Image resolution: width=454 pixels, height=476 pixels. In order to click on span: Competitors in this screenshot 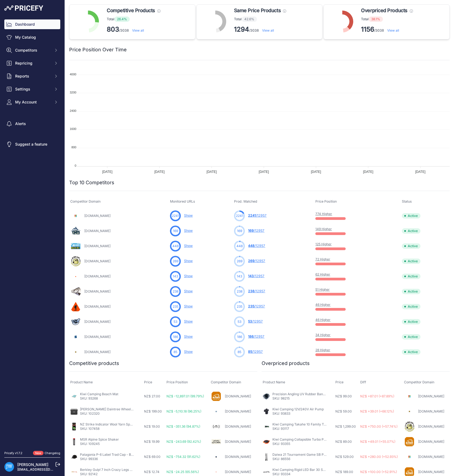, I will do `click(33, 50)`.